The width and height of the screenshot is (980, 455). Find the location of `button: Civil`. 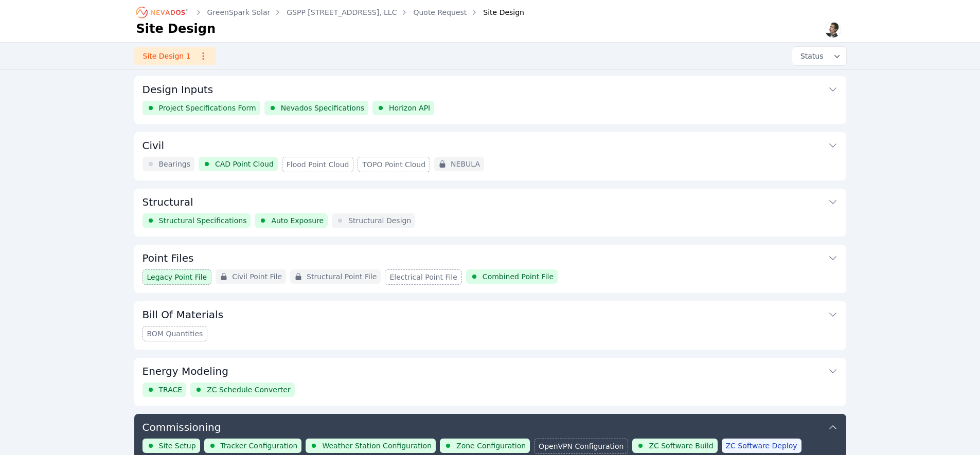

button: Civil is located at coordinates (490, 145).